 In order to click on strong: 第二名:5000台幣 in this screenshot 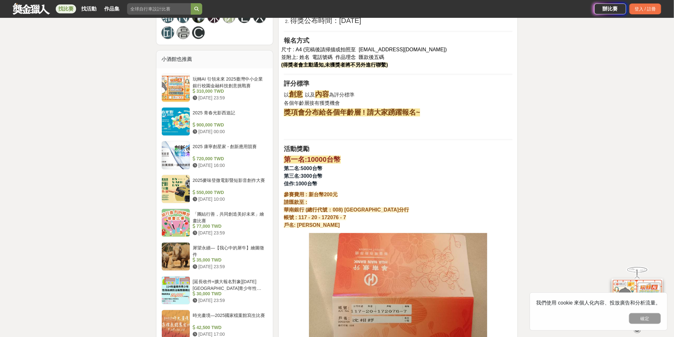, I will do `click(303, 169)`.